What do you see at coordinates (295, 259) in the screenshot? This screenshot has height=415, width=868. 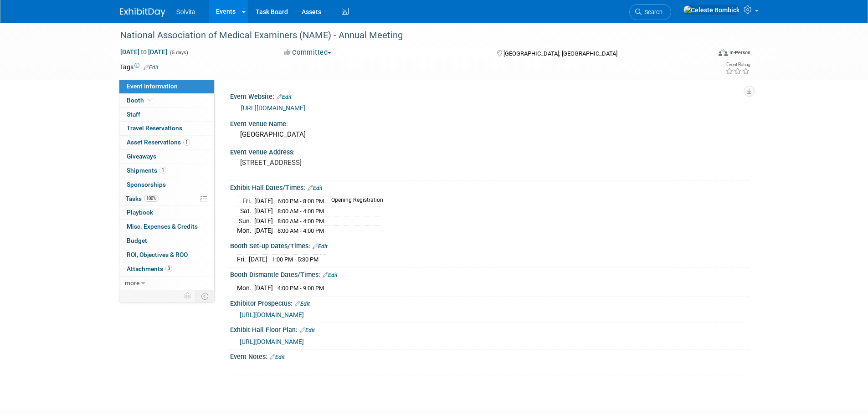 I see `span: 1:00 PM - 5:30 PM` at bounding box center [295, 259].